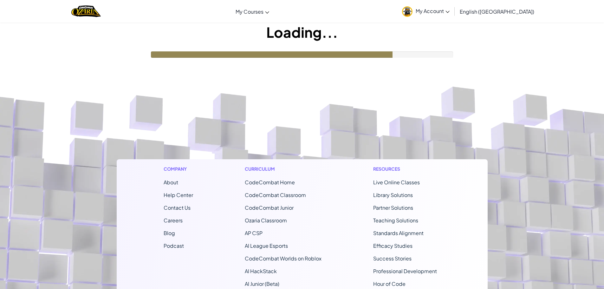 Image resolution: width=604 pixels, height=289 pixels. What do you see at coordinates (266, 245) in the screenshot?
I see `a: AI League Esports` at bounding box center [266, 245].